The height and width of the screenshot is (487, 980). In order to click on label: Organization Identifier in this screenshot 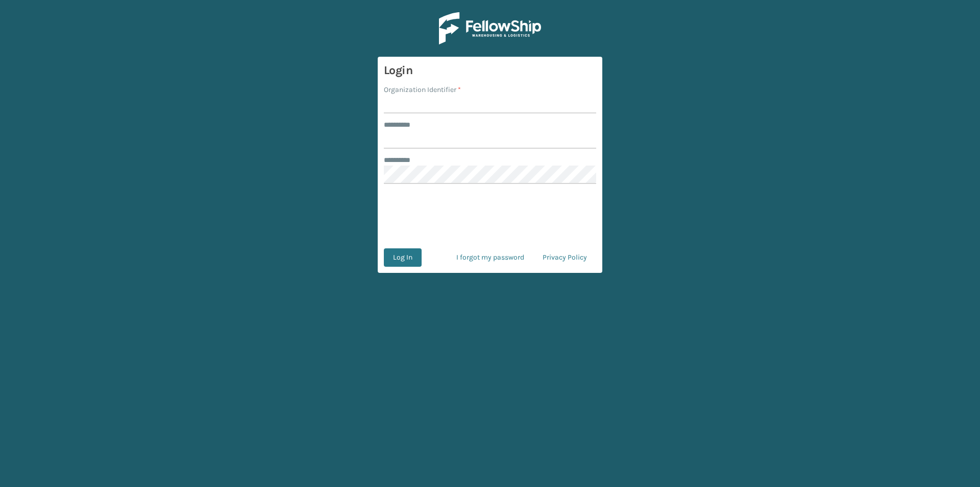, I will do `click(422, 89)`.